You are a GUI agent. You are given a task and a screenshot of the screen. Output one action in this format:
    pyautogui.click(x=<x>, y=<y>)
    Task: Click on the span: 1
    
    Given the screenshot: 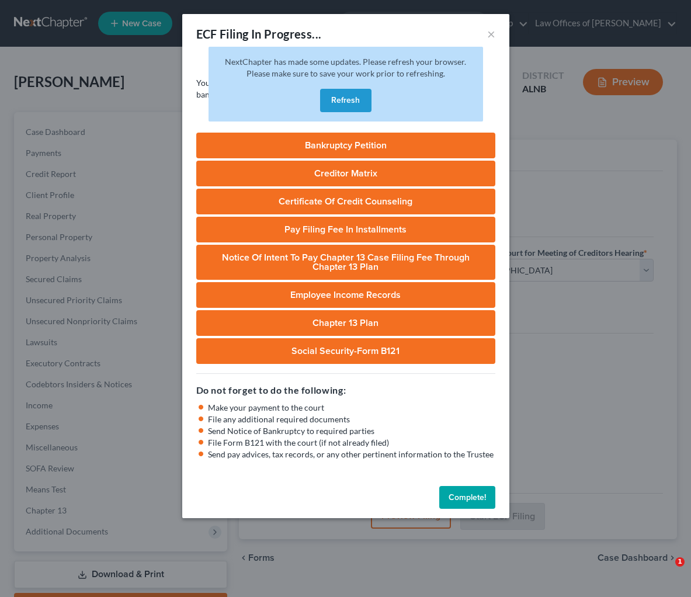 What is the action you would take?
    pyautogui.click(x=680, y=562)
    